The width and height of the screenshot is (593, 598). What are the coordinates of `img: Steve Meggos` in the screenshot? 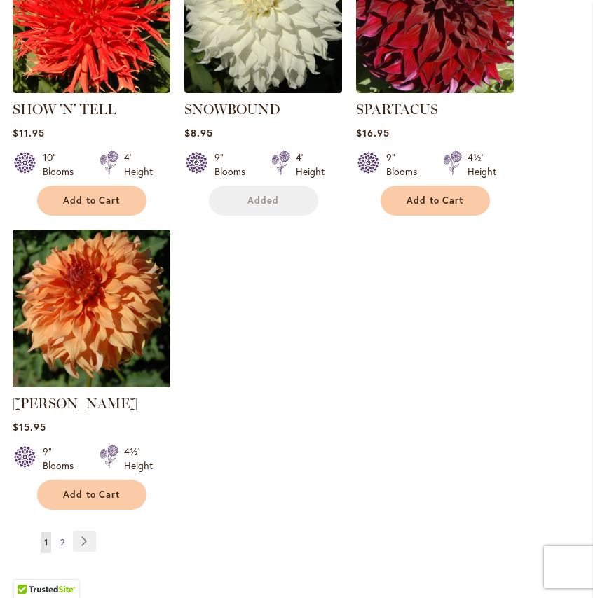 It's located at (91, 308).